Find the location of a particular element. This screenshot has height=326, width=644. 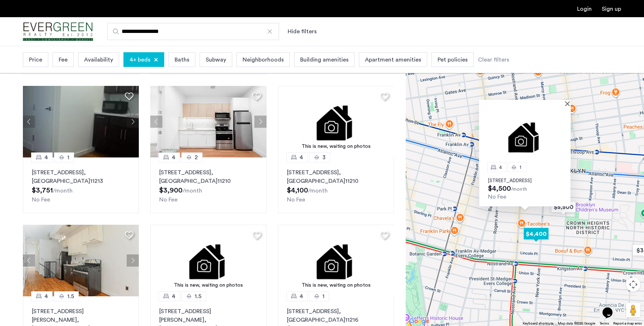

span: Neighborhoods is located at coordinates (263, 60).